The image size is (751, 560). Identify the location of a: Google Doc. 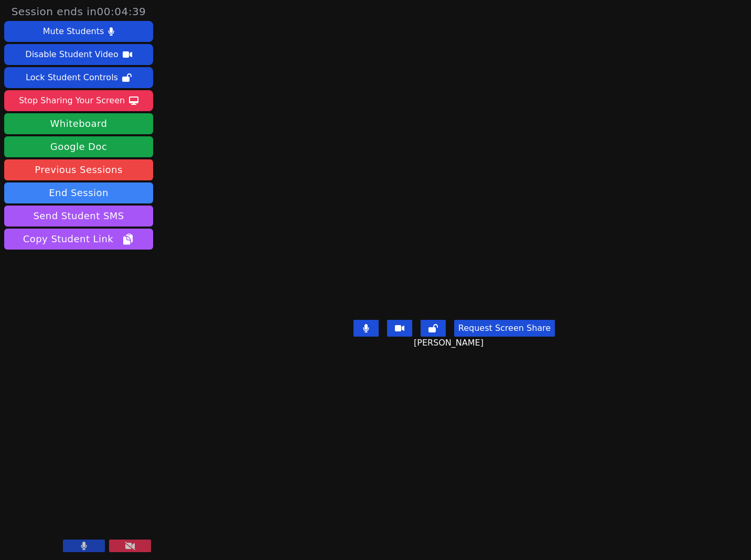
(79, 147).